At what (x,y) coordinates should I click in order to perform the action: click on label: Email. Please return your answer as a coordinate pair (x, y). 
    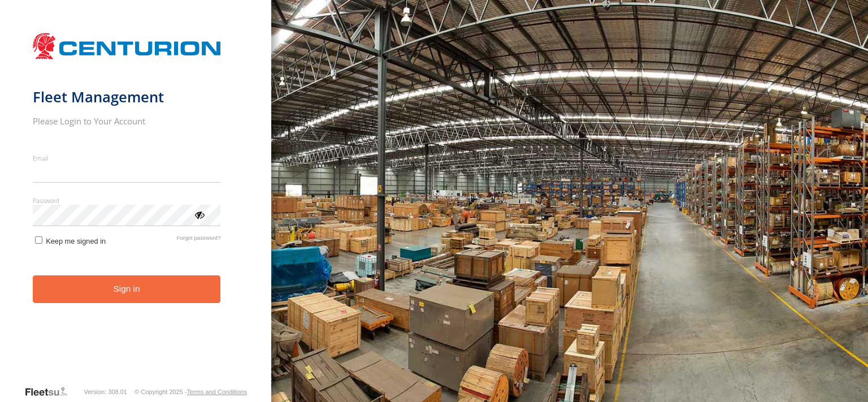
    Looking at the image, I should click on (127, 158).